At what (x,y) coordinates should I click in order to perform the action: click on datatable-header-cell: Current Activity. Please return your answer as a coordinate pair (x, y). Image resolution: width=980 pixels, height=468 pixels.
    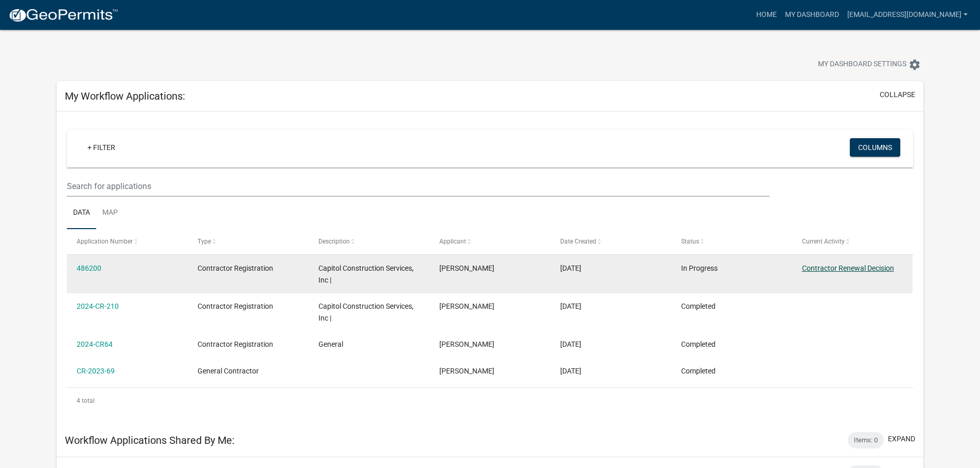
    Looking at the image, I should click on (852, 242).